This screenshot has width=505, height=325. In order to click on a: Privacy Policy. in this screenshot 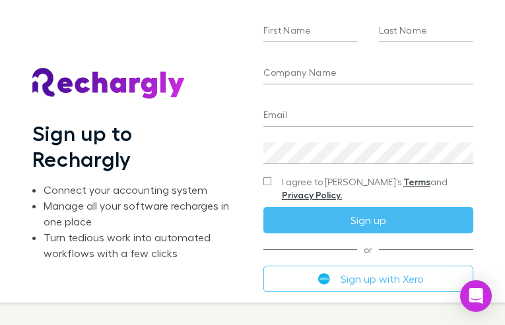, I will do `click(312, 195)`.